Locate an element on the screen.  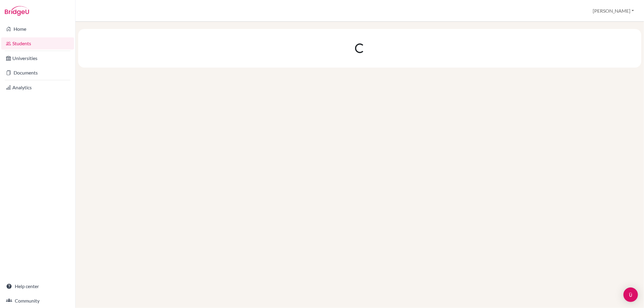
img: Bridge-U is located at coordinates (17, 11).